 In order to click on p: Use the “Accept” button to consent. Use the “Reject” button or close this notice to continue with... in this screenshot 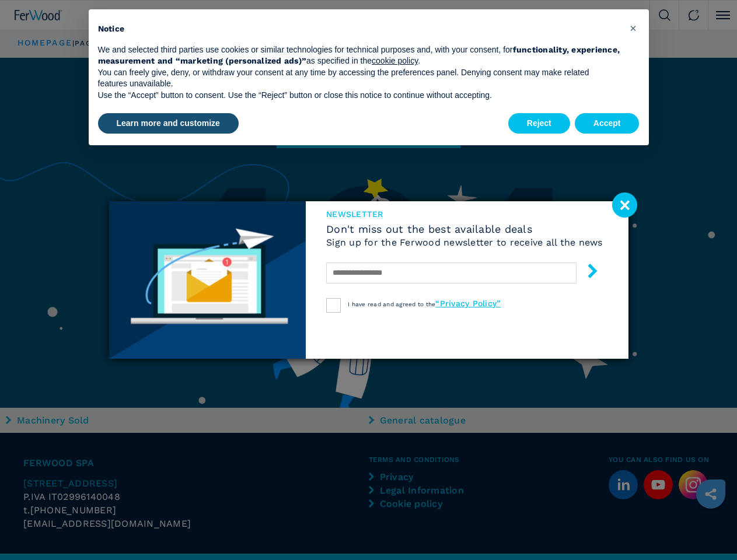, I will do `click(359, 96)`.